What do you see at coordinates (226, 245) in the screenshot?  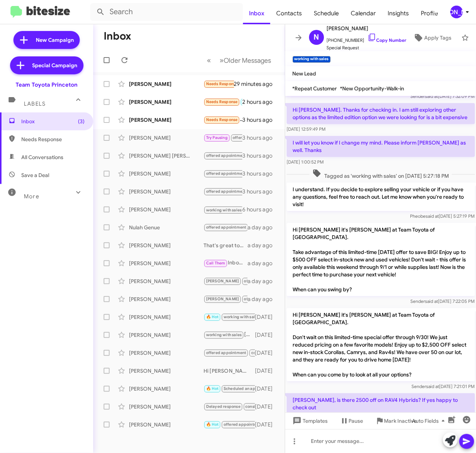 I see `div: That's great to hear! I apologize, I should have checked our records before I texted.` at bounding box center [226, 245].